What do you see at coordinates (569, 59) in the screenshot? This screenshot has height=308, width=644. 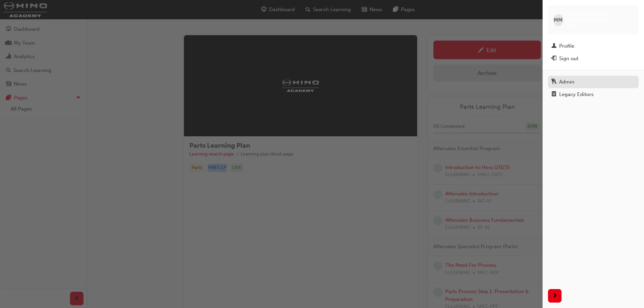 I see `div: Sign out` at bounding box center [569, 59].